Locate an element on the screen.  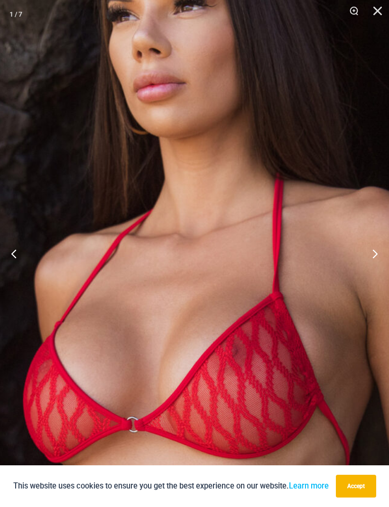
p: This website uses cookies to ensure you get the best experience on our website. is located at coordinates (171, 486).